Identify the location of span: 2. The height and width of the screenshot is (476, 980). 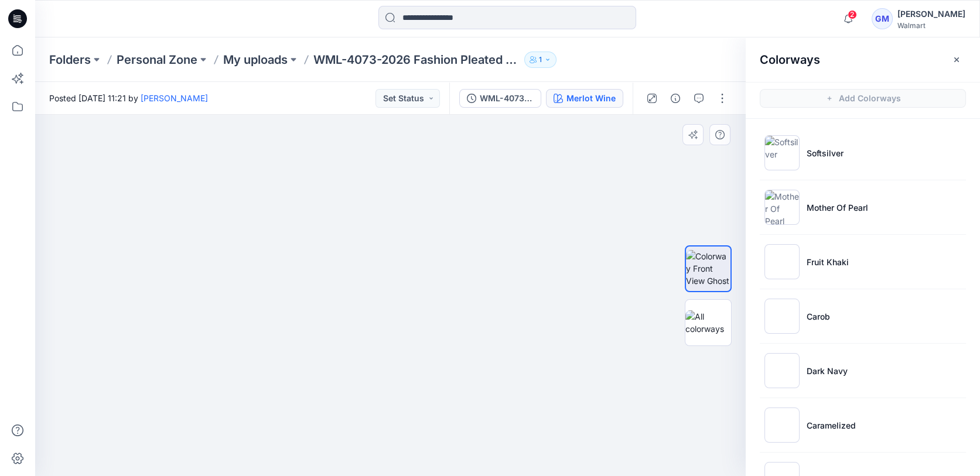
(853, 14).